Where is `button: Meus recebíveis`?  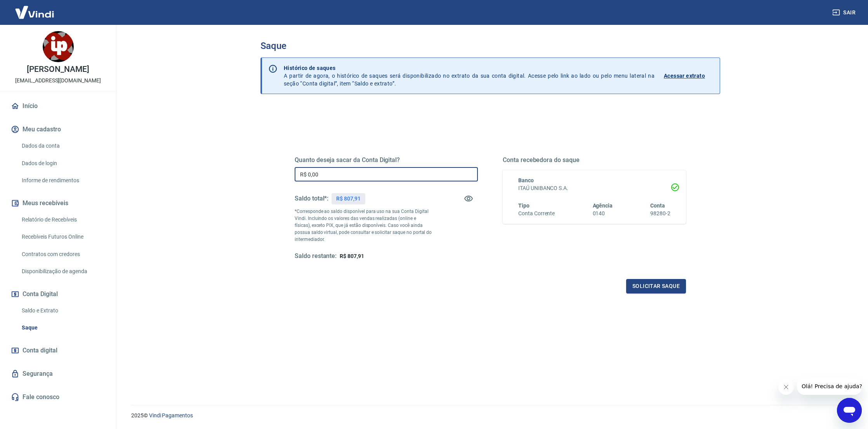
button: Meus recebíveis is located at coordinates (58, 203).